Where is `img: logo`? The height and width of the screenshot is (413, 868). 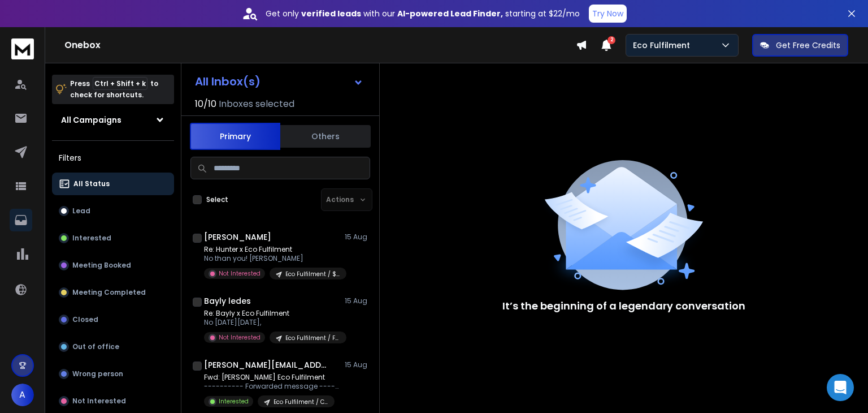 img: logo is located at coordinates (23, 49).